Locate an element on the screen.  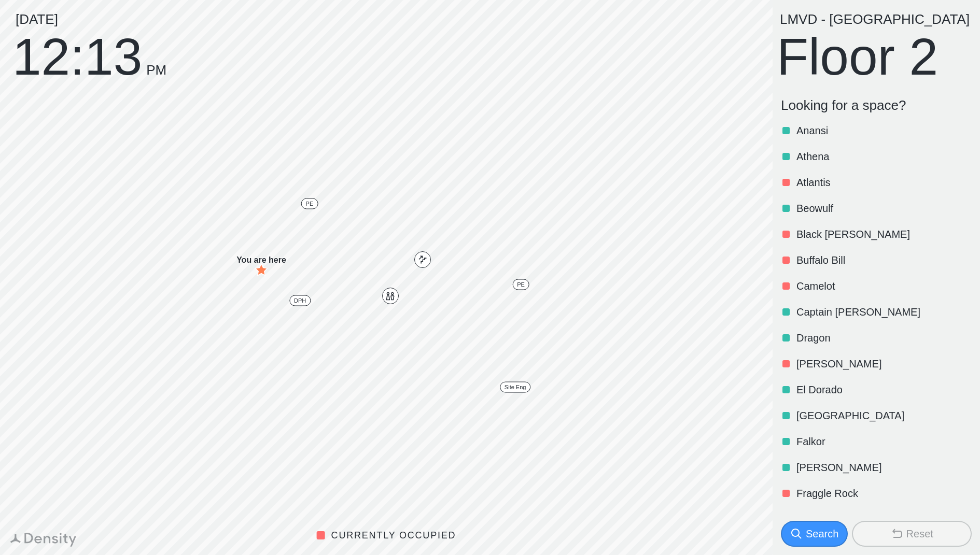
p: Frankenstein is located at coordinates (883, 519).